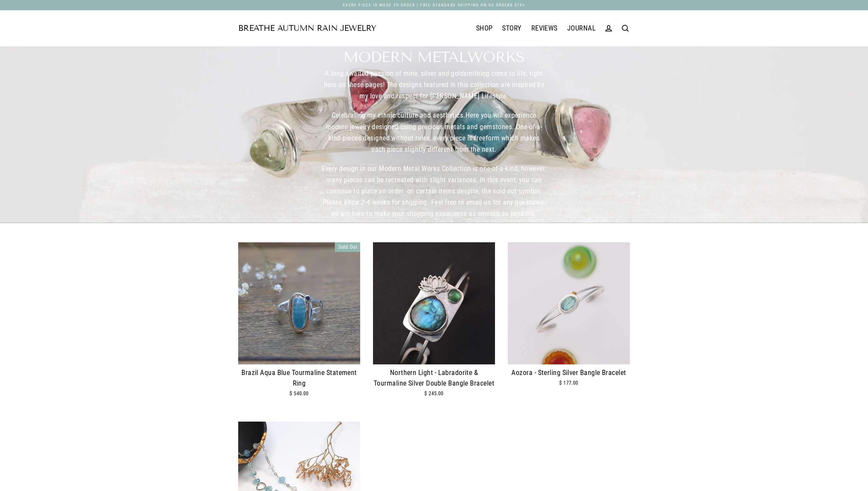  Describe the element at coordinates (569, 320) in the screenshot. I see `a: Aozora - Sterling Silver Bangle Bracelet main image | Breathe Autumn Rain Jewelry Aozora - Sterli...` at that location.